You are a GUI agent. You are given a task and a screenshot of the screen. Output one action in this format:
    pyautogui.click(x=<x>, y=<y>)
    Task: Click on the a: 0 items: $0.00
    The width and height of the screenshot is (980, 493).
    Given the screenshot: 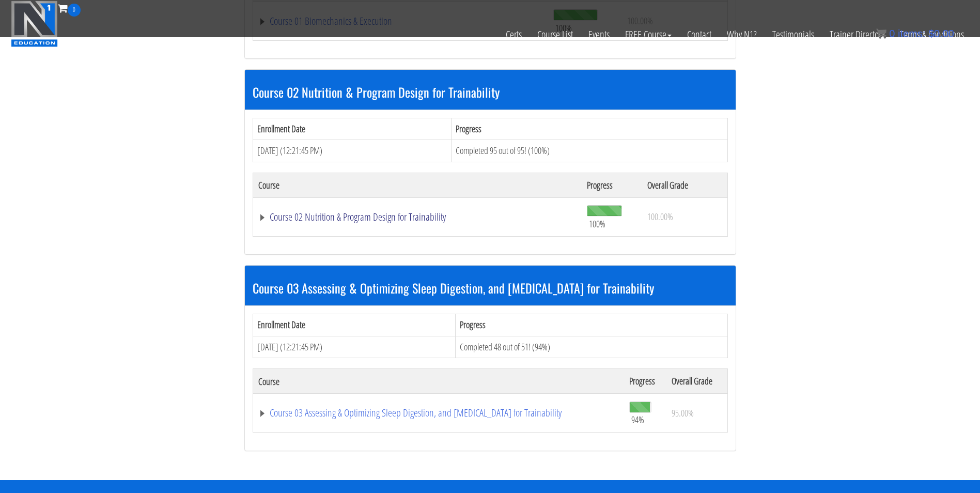 What is the action you would take?
    pyautogui.click(x=915, y=33)
    